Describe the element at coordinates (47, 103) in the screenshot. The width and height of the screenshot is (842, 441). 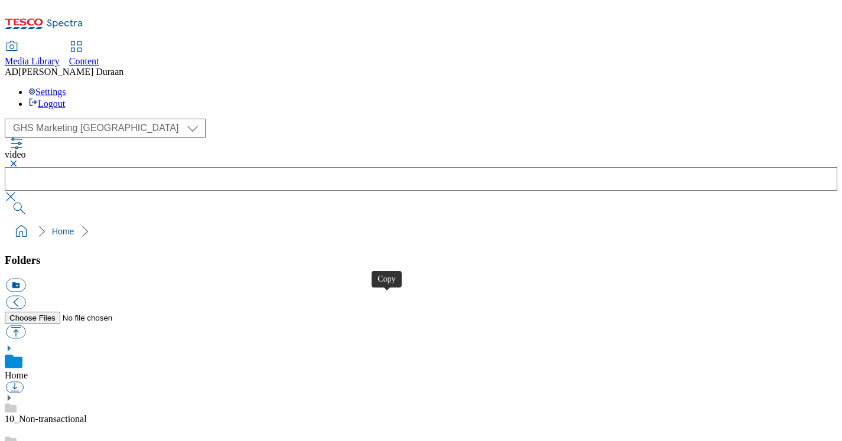
I see `a: Logout` at that location.